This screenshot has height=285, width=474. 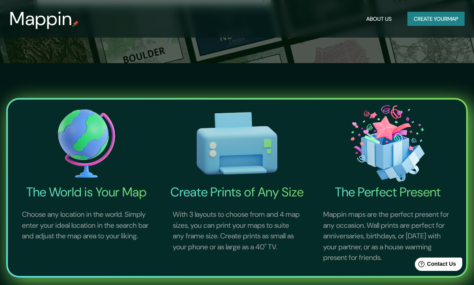 I want to click on h4: The Perfect Present, so click(x=387, y=192).